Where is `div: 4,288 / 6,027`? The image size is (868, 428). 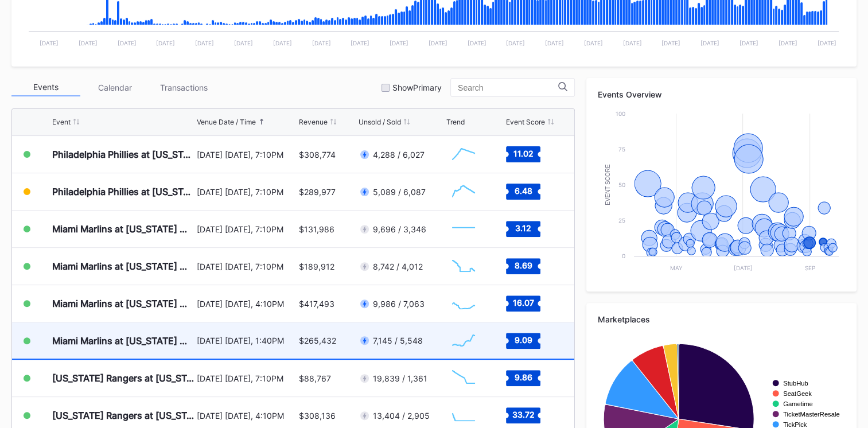 div: 4,288 / 6,027 is located at coordinates (399, 154).